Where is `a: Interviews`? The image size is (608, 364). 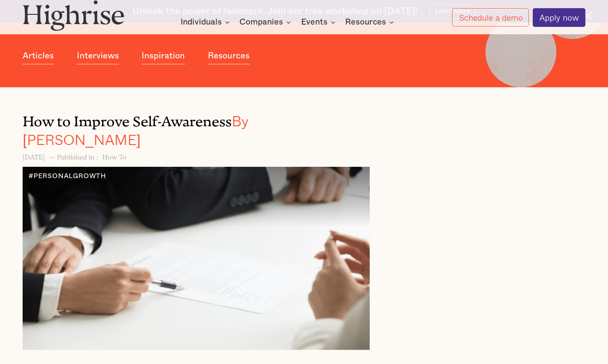
a: Interviews is located at coordinates (98, 56).